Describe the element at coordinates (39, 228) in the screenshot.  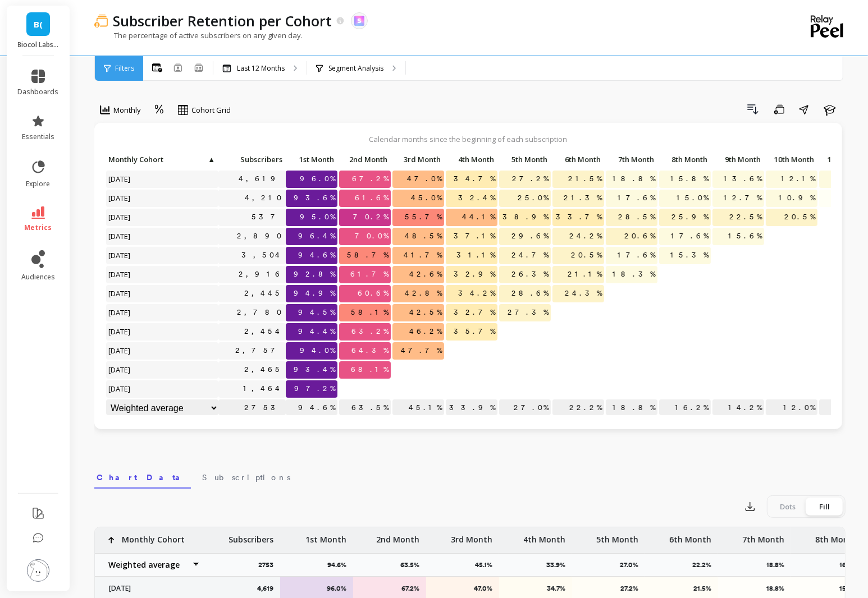
I see `span: metrics` at that location.